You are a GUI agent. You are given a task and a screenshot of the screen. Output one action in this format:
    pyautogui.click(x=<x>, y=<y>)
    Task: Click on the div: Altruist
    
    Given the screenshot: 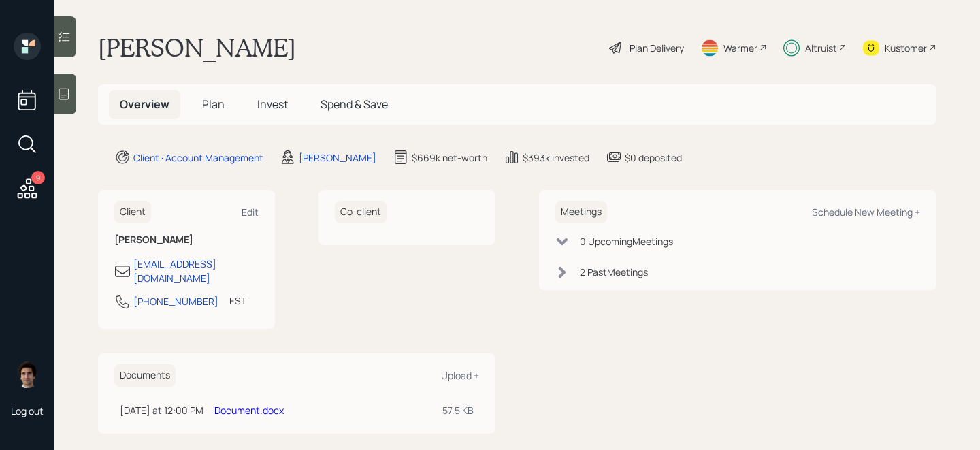 What is the action you would take?
    pyautogui.click(x=821, y=47)
    